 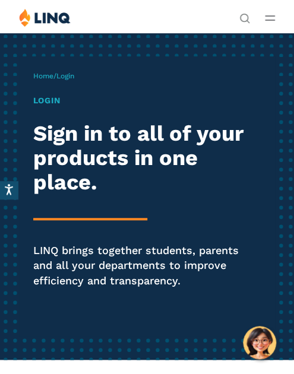 I want to click on h2: Sign in to all of your products in one place., so click(x=147, y=159).